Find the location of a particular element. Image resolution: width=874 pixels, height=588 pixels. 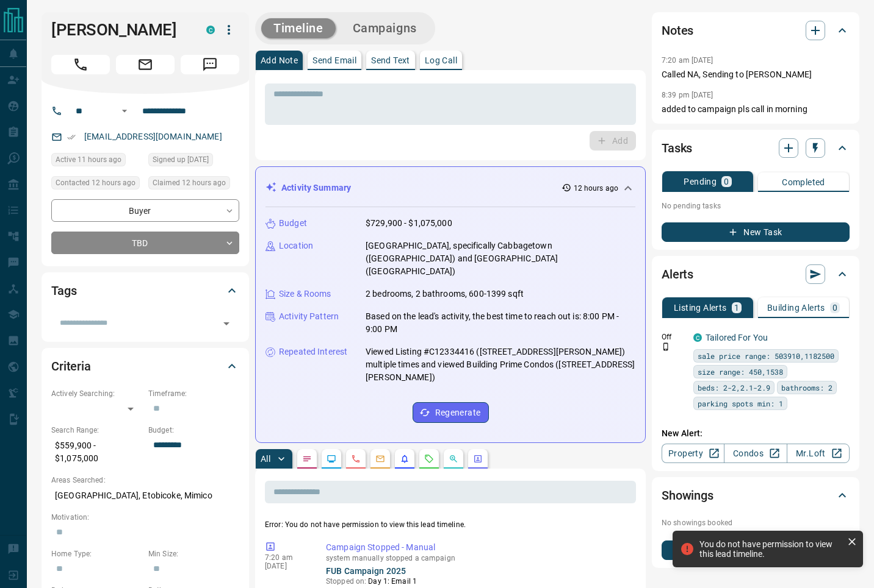

p: Send Email is located at coordinates (334, 61).